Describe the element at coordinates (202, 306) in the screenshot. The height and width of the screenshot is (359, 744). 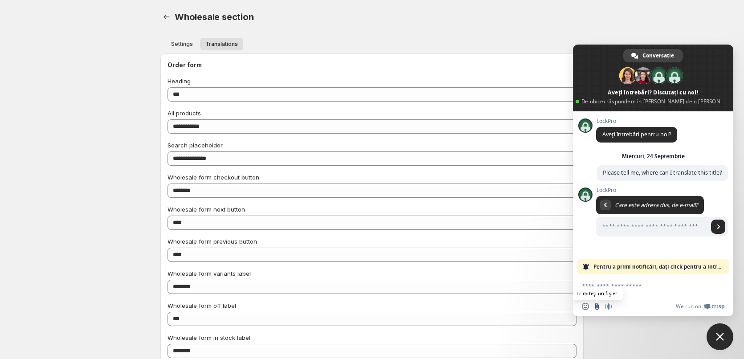
I see `span: Wholesale form off label` at that location.